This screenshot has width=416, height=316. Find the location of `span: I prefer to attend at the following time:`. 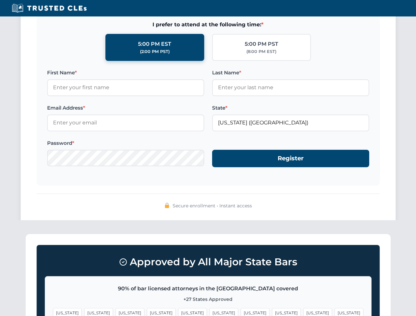

span: I prefer to attend at the following time: is located at coordinates (208, 25).